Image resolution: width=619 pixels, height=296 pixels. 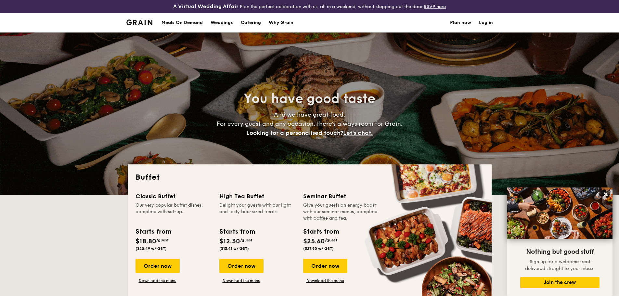 I want to click on span: ($13.41 w/ GST), so click(x=234, y=249).